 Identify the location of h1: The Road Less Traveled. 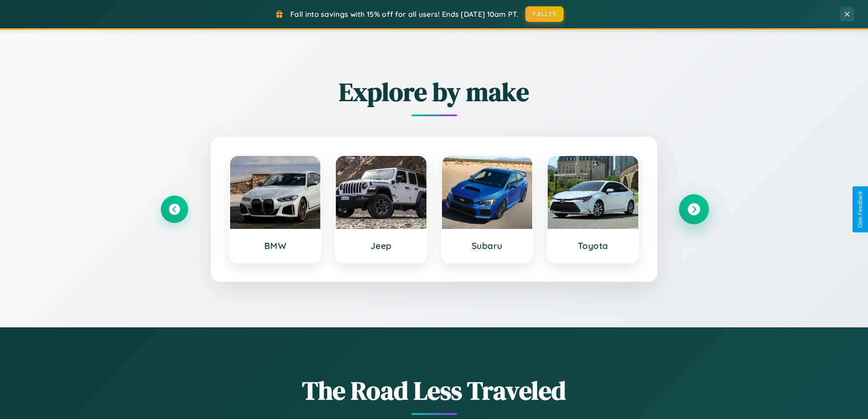
(434, 390).